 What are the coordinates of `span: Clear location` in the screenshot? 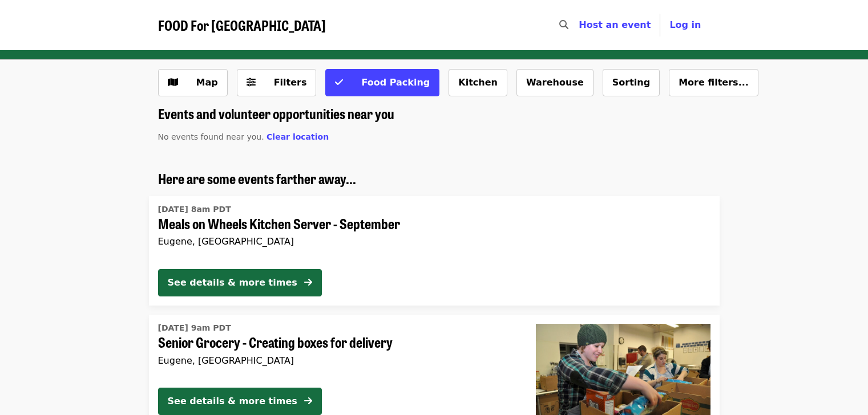 It's located at (297, 137).